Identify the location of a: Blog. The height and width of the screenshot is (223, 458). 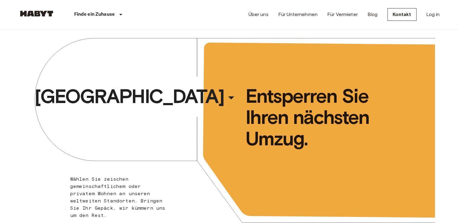
(372, 15).